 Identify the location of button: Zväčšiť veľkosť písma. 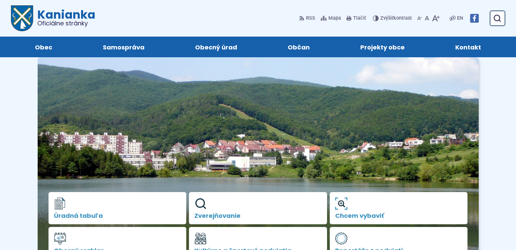
(435, 18).